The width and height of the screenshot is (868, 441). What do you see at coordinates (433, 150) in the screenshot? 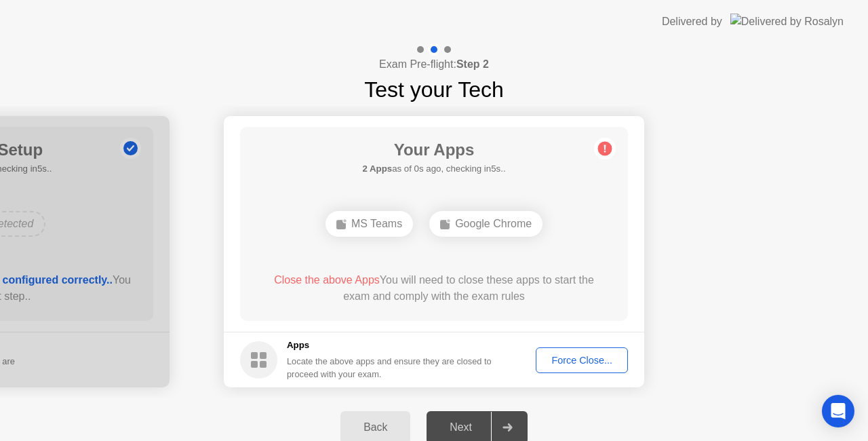
I see `h1: Your Apps` at bounding box center [433, 150].